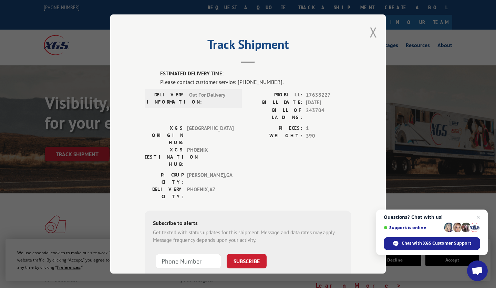  What do you see at coordinates (436, 243) in the screenshot?
I see `span: Chat with XGS Customer Support` at bounding box center [436, 243].